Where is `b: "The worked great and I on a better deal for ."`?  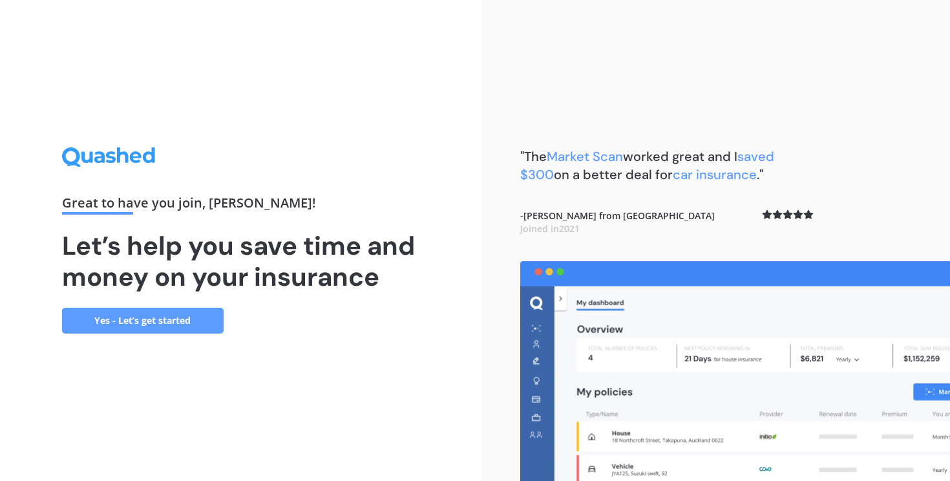
b: "The worked great and I on a better deal for ." is located at coordinates (647, 166).